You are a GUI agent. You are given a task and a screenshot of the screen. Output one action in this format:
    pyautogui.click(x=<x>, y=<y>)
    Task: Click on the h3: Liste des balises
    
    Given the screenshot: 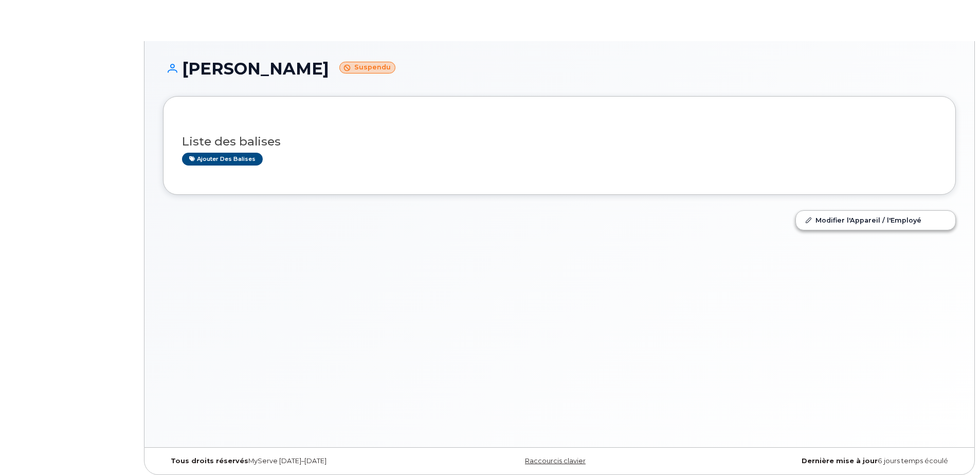 What is the action you would take?
    pyautogui.click(x=559, y=141)
    